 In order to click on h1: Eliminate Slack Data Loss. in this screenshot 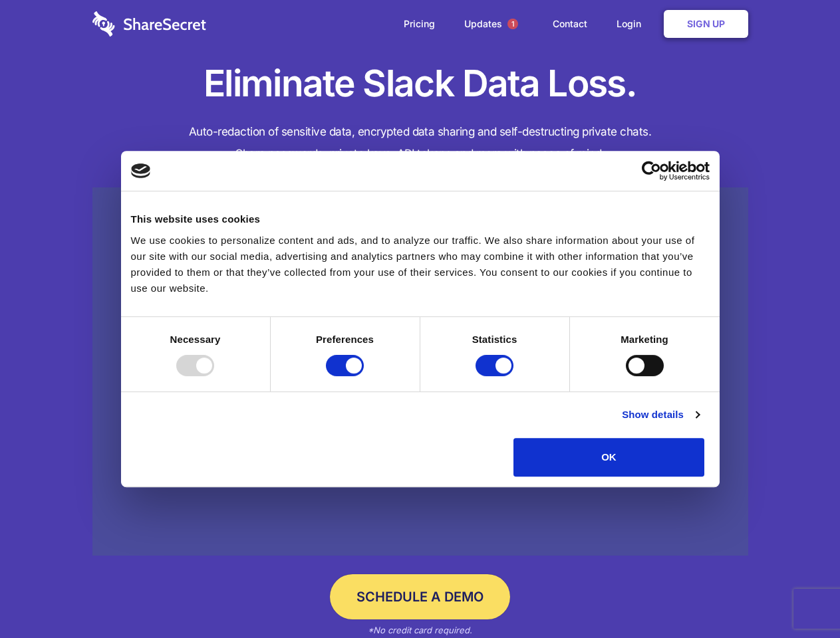, I will do `click(420, 83)`.